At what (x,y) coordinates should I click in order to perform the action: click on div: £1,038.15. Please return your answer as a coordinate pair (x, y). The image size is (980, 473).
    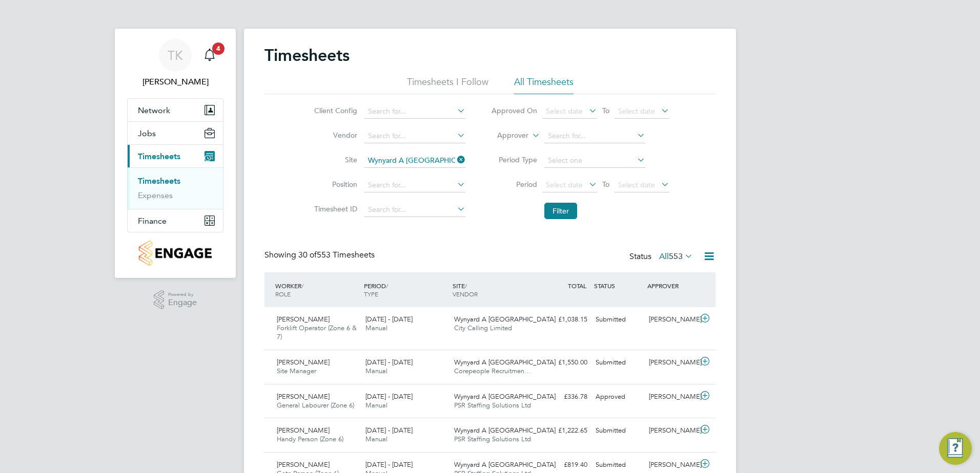
    Looking at the image, I should click on (565, 320).